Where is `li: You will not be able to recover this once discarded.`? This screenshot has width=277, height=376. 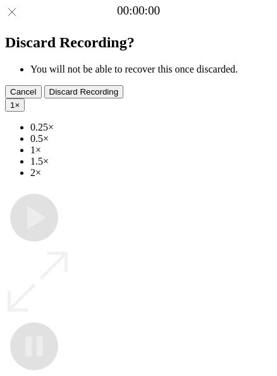
li: You will not be able to recover this once discarded. is located at coordinates (151, 69).